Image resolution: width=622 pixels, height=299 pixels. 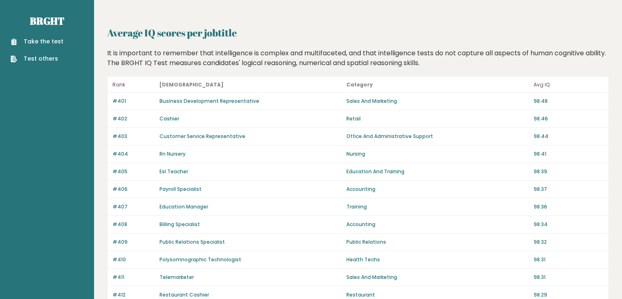 I want to click on p: #405, so click(x=133, y=171).